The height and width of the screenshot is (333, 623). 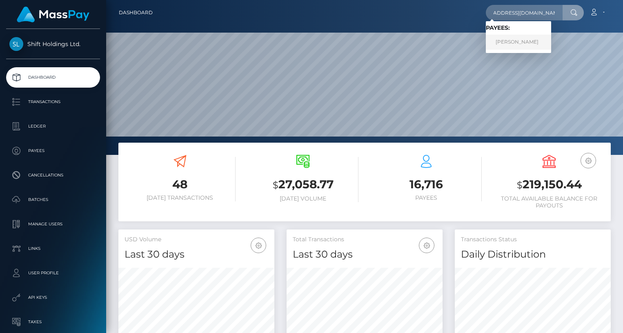 I want to click on a: Cancellations, so click(x=53, y=175).